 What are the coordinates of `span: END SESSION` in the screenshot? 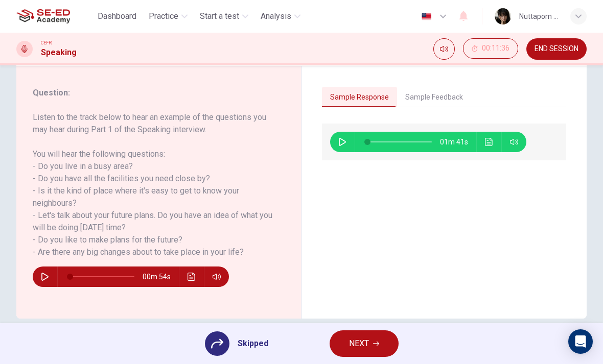 It's located at (556, 49).